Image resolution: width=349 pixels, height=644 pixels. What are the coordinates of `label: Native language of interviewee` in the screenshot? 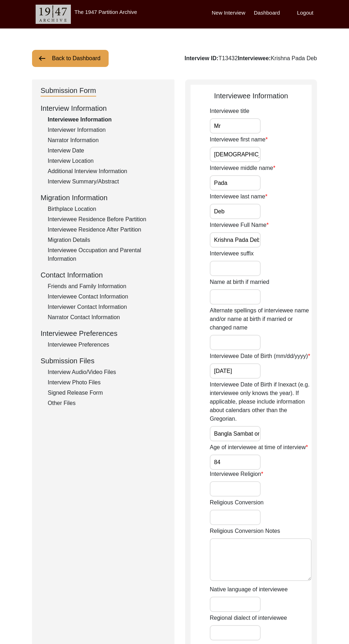 It's located at (249, 589).